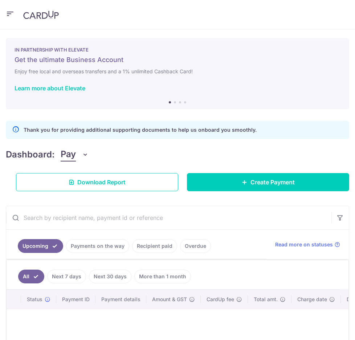  Describe the element at coordinates (273, 182) in the screenshot. I see `span: Create Payment` at that location.